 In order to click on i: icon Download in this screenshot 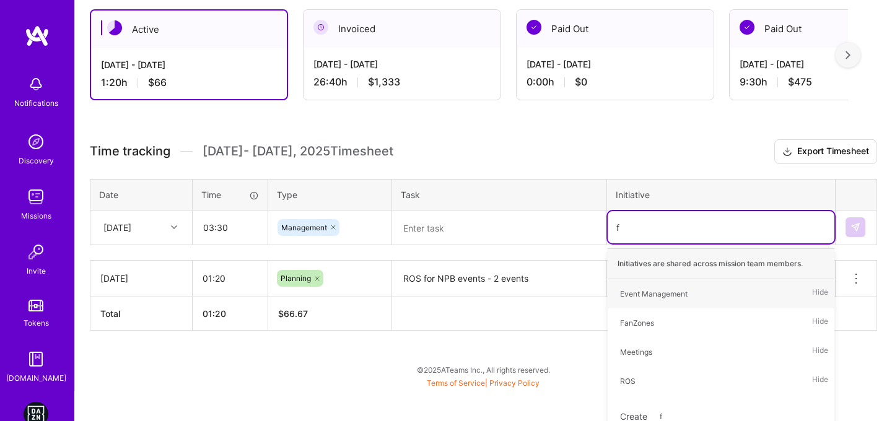, I will do `click(787, 152)`.